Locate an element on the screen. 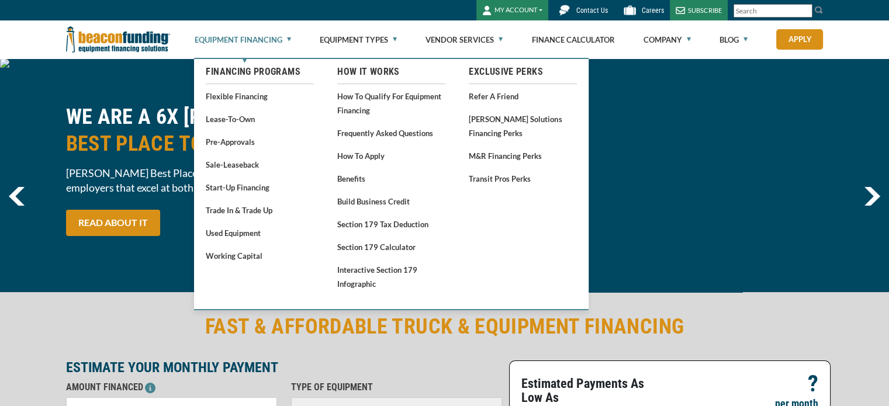 Image resolution: width=889 pixels, height=406 pixels. a: previous is located at coordinates (16, 196).